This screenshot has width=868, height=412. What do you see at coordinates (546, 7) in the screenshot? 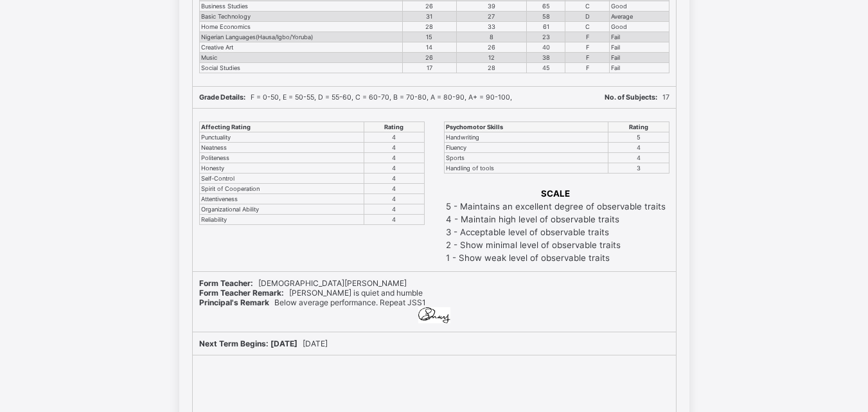
I see `td: 65` at bounding box center [546, 7].